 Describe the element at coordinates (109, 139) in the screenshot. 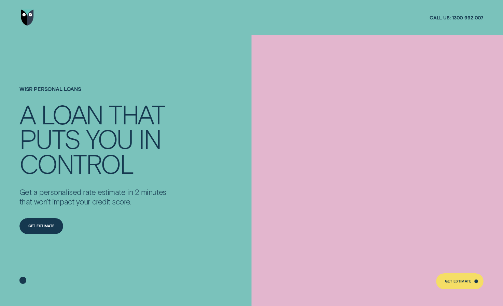

I see `div: YOU` at that location.